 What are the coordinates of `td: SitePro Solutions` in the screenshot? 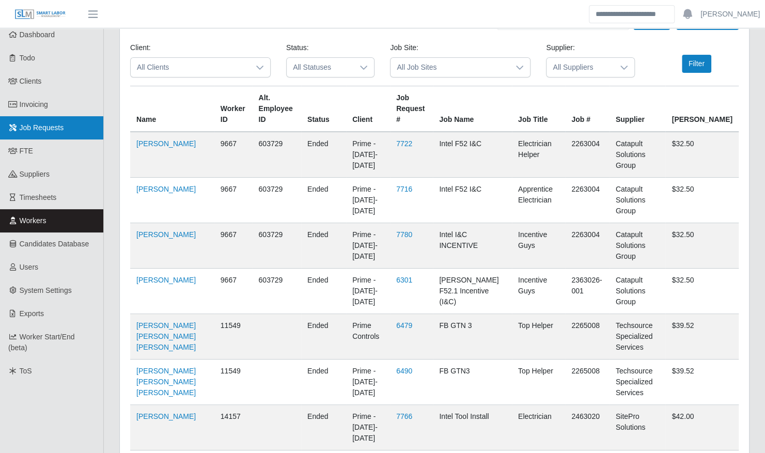 It's located at (637, 428).